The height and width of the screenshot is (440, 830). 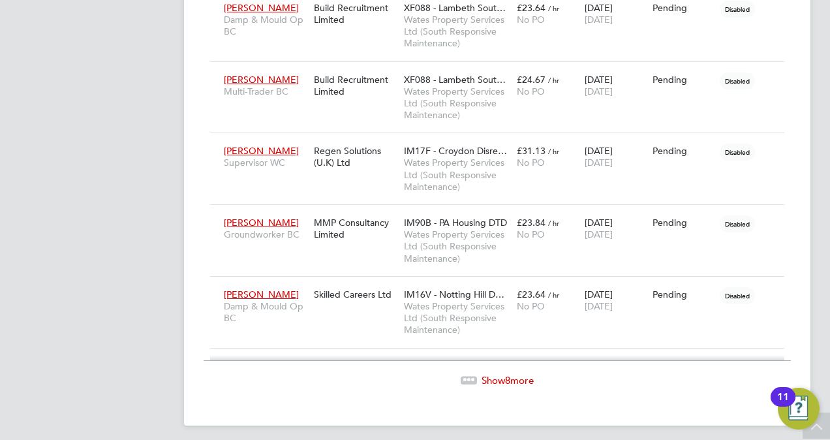 I want to click on span: £23.84, so click(x=531, y=223).